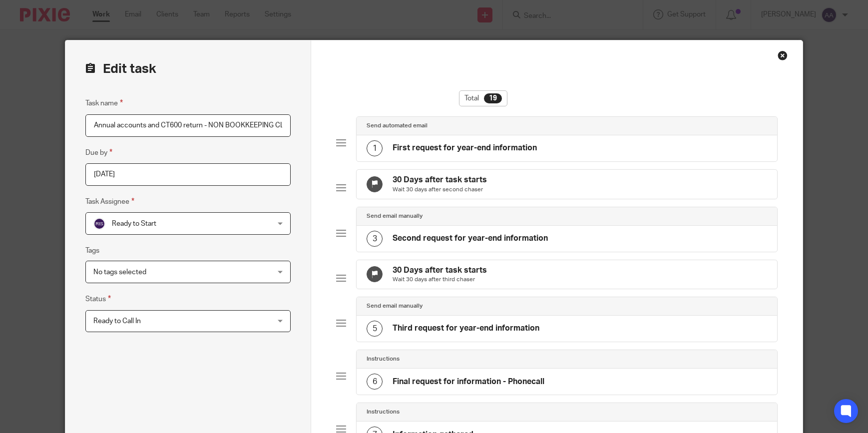 The height and width of the screenshot is (433, 868). Describe the element at coordinates (99, 224) in the screenshot. I see `img: svg%3E` at that location.